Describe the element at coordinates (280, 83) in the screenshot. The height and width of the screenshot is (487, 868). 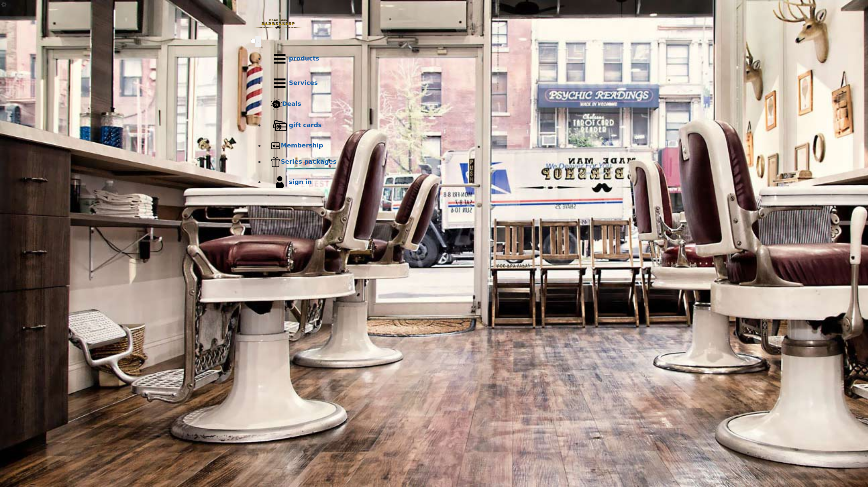
I see `img: Services` at that location.